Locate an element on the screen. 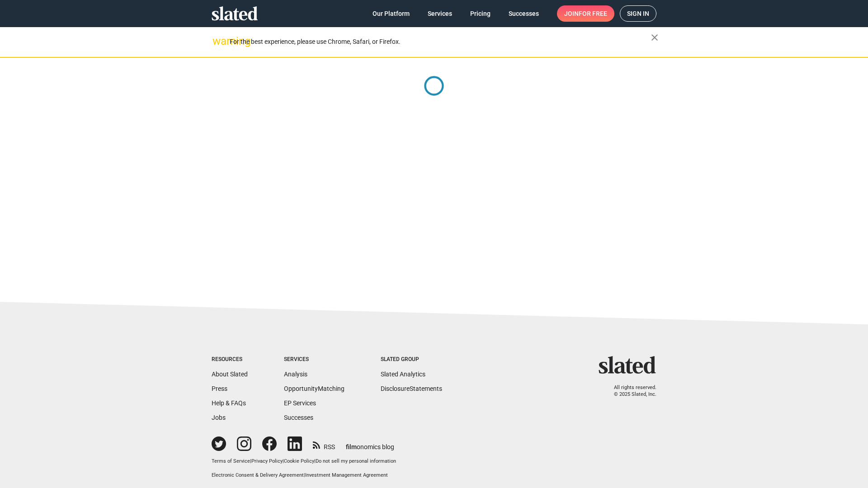 The height and width of the screenshot is (488, 868). a: Investment Management Agreement is located at coordinates (346, 475).